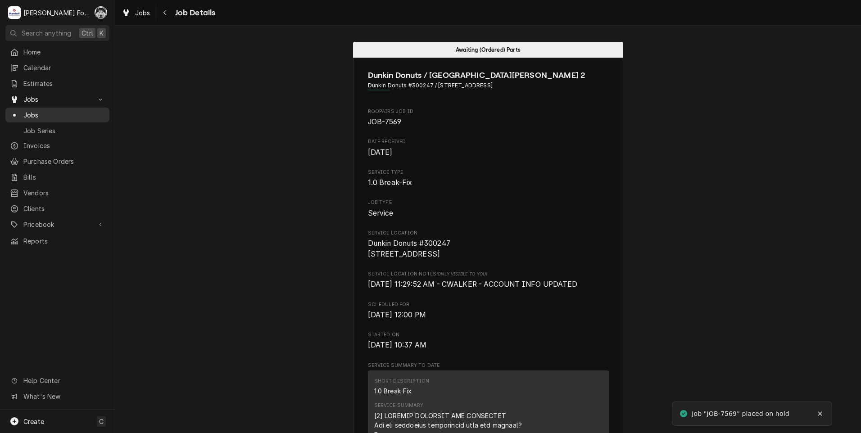  Describe the element at coordinates (57, 83) in the screenshot. I see `a: Estimates` at that location.